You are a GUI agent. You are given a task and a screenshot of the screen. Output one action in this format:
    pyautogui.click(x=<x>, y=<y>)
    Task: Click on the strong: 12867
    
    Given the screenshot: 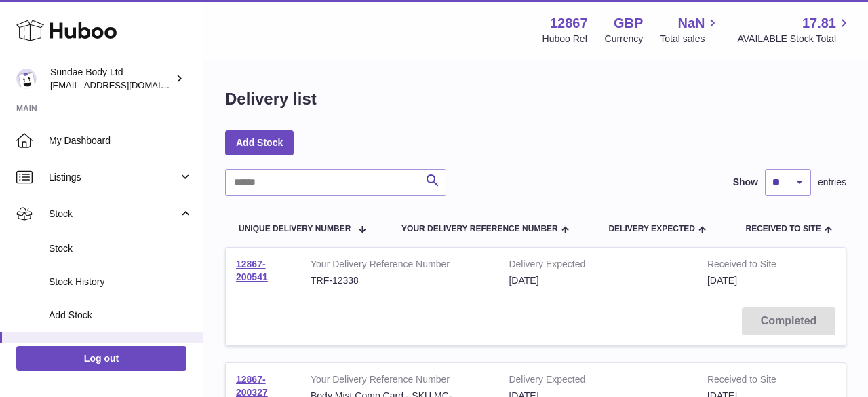 What is the action you would take?
    pyautogui.click(x=569, y=23)
    